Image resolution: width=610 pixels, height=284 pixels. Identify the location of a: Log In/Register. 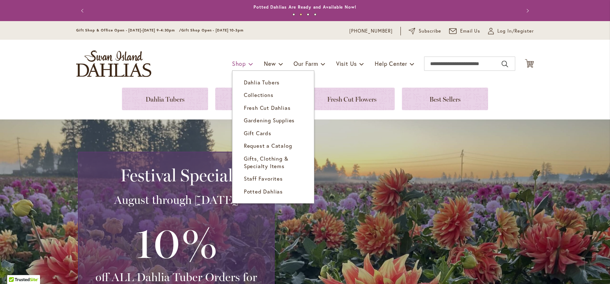
(511, 31).